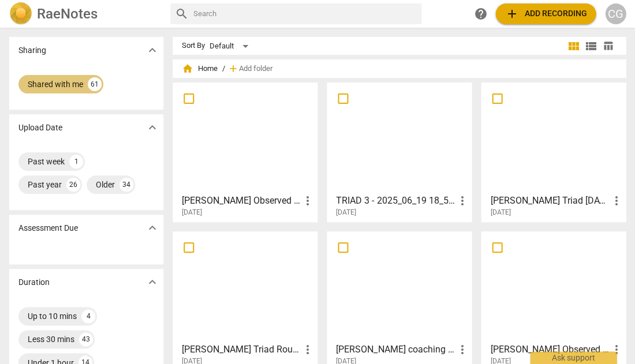  Describe the element at coordinates (608, 45) in the screenshot. I see `span: table_chart` at that location.